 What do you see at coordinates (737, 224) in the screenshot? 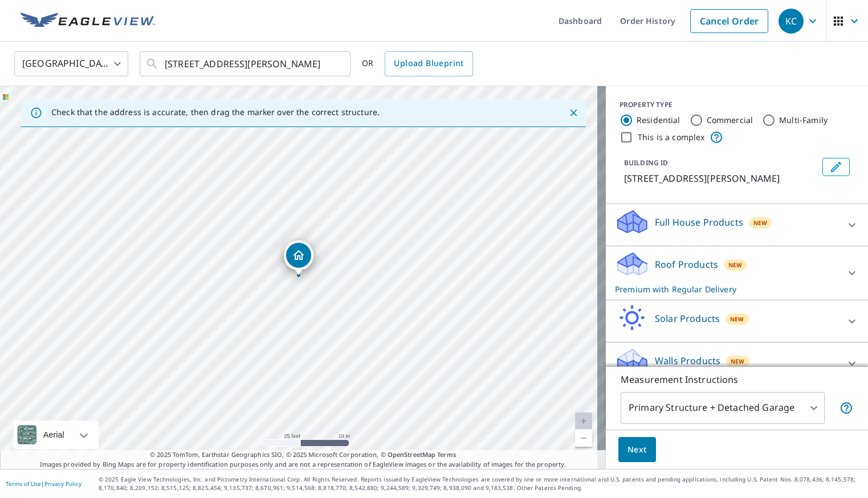
I see `div: Full House ProductsNew` at bounding box center [737, 224].